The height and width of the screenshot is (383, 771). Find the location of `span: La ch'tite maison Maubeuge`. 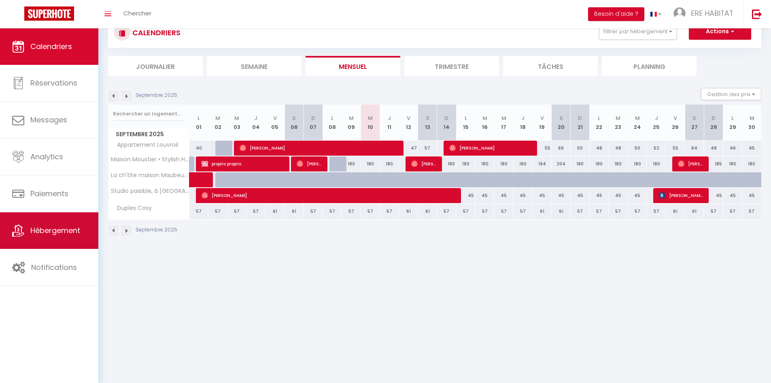

span: La ch'tite maison Maubeuge is located at coordinates (150, 175).